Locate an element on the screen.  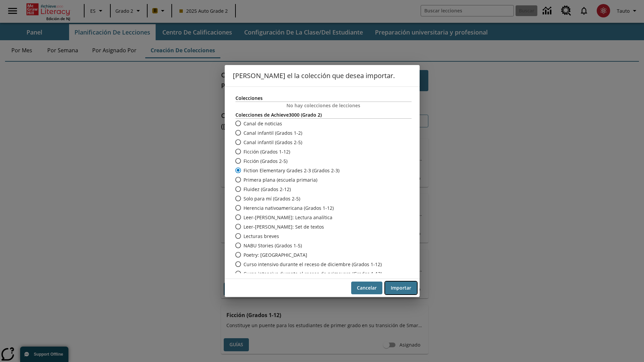
span: Canal de noticias is located at coordinates (263, 124).